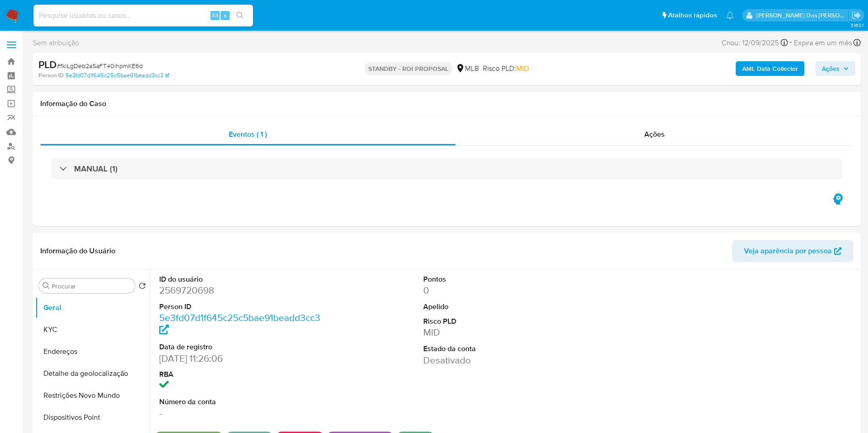  What do you see at coordinates (506, 68) in the screenshot?
I see `span: Risco PLD:` at bounding box center [506, 68].